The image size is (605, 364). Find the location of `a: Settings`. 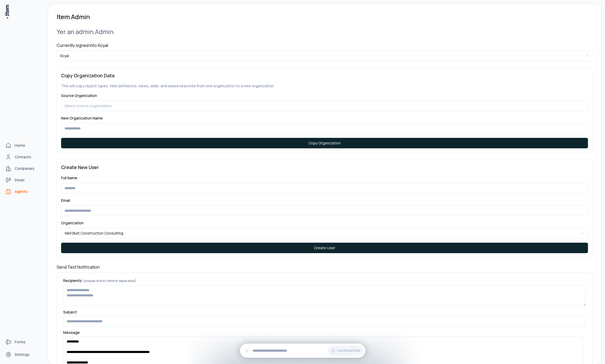

a: Settings is located at coordinates (23, 355).